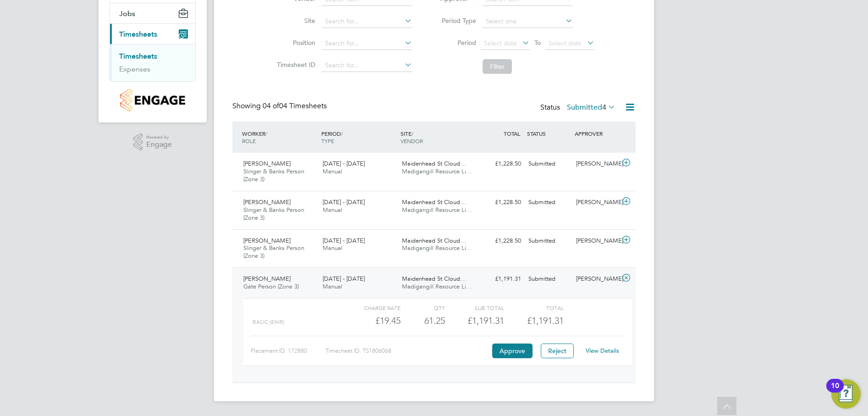  I want to click on span: VENDOR, so click(411, 141).